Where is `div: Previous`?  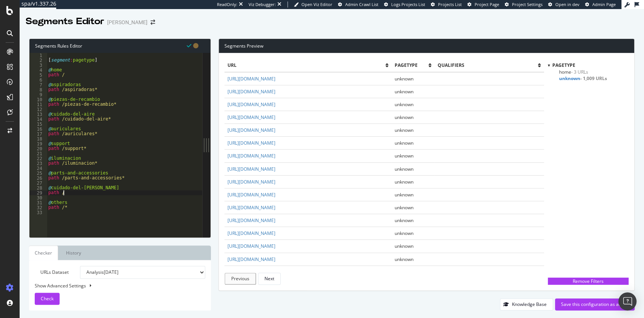 div: Previous is located at coordinates (240, 279).